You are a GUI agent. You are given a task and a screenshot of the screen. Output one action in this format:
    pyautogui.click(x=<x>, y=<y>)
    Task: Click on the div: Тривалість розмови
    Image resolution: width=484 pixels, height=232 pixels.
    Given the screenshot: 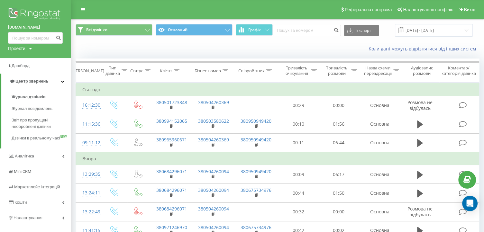 What is the action you would take?
    pyautogui.click(x=337, y=71)
    